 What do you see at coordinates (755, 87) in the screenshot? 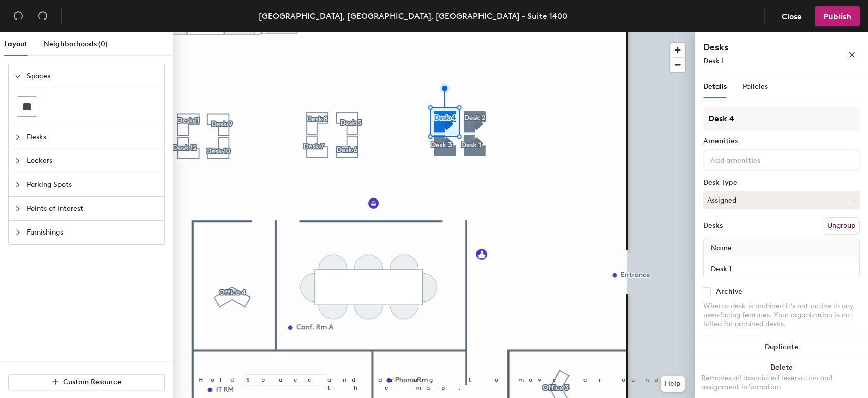
I see `span: Policies` at bounding box center [755, 87].